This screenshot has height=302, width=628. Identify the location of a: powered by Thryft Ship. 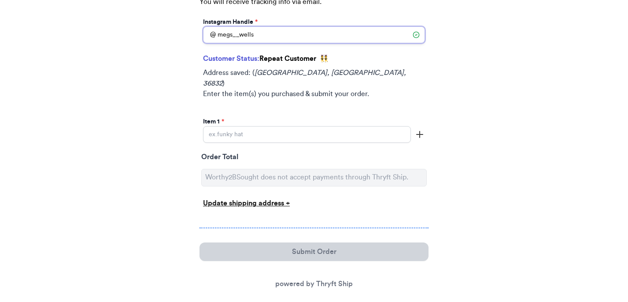
(314, 283).